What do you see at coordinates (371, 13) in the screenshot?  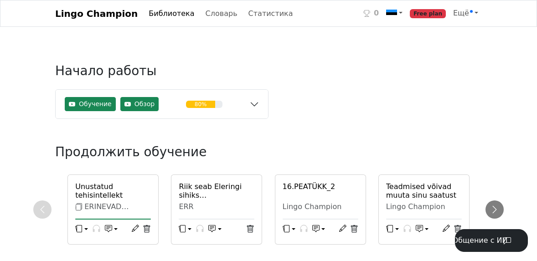 I see `a: 0` at bounding box center [371, 13].